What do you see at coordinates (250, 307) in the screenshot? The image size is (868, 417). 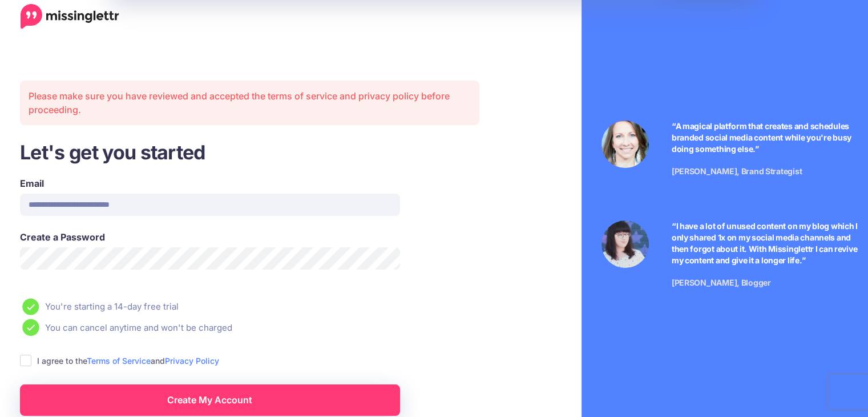 I see `li: You're starting a 14-day free trial` at bounding box center [250, 307].